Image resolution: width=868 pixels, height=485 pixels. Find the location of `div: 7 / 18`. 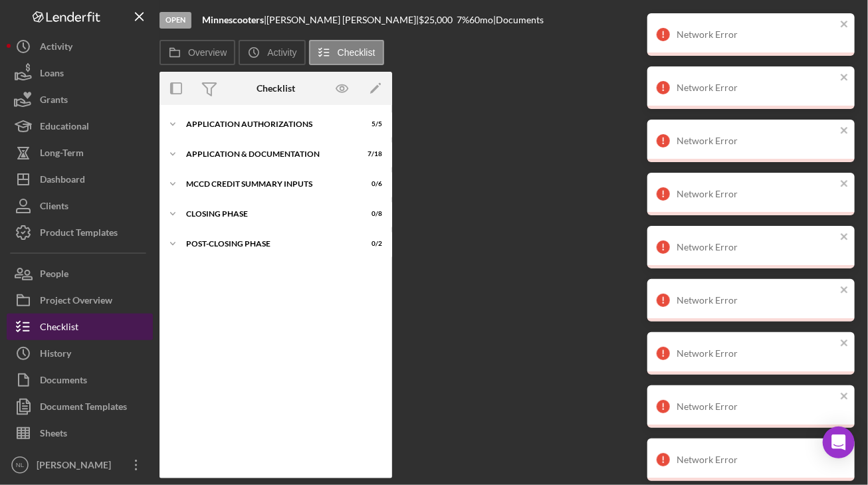

div: 7 / 18 is located at coordinates (370, 154).